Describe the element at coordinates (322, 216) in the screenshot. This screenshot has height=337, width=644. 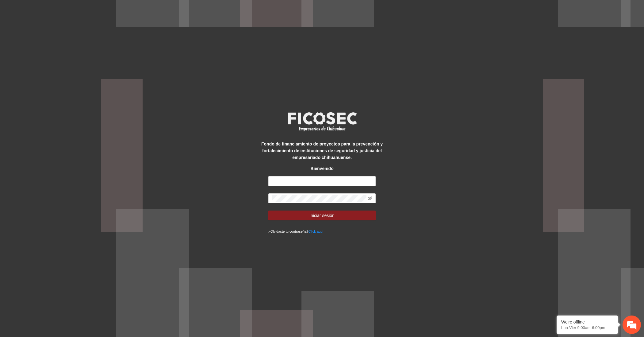
I see `span: Iniciar sesión` at that location.